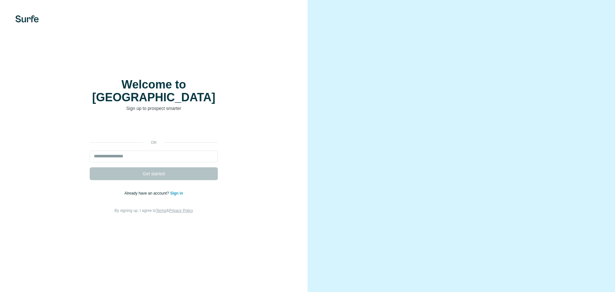 The width and height of the screenshot is (615, 292). What do you see at coordinates (154, 211) in the screenshot?
I see `span: By signing up, I agree to &` at bounding box center [154, 211].